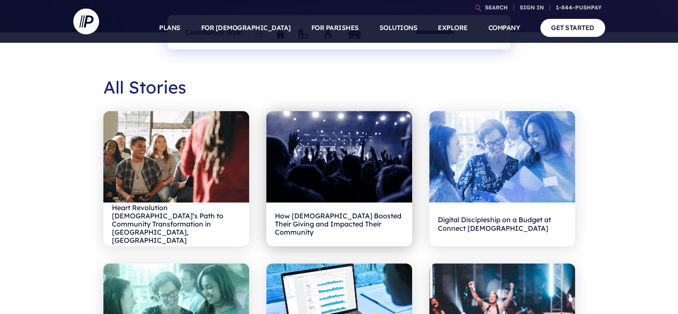 This screenshot has width=678, height=314. What do you see at coordinates (453, 28) in the screenshot?
I see `a: EXPLORE` at bounding box center [453, 28].